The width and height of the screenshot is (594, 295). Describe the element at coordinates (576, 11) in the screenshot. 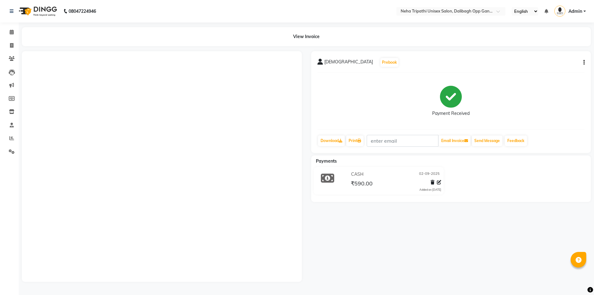

I see `span: Admin` at that location.